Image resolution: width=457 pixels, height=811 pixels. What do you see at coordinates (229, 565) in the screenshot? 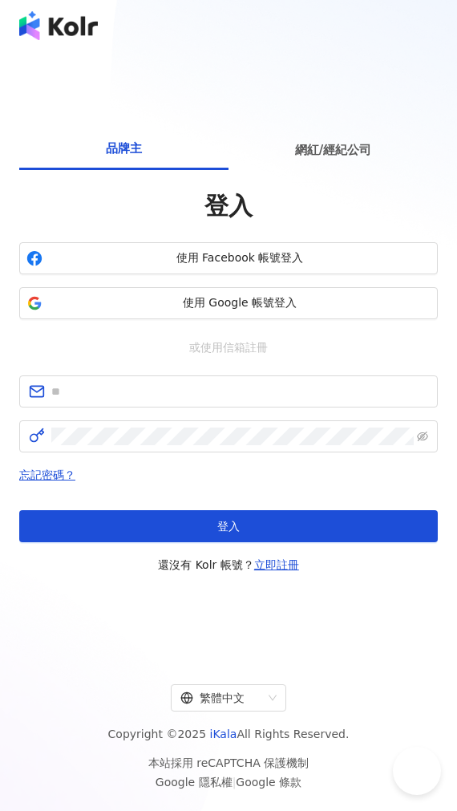
I see `span: 還沒有 Kolr 帳號？` at bounding box center [229, 565].